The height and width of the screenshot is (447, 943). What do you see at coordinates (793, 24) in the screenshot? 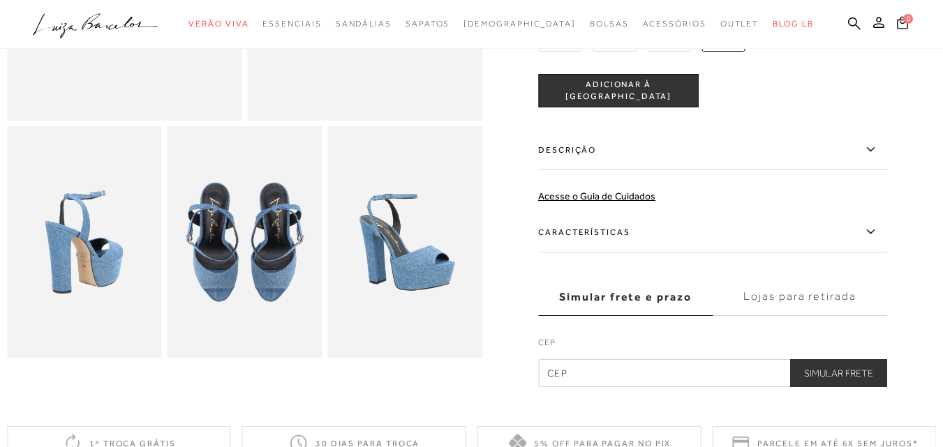
I see `span: BLOG LB` at bounding box center [793, 24].